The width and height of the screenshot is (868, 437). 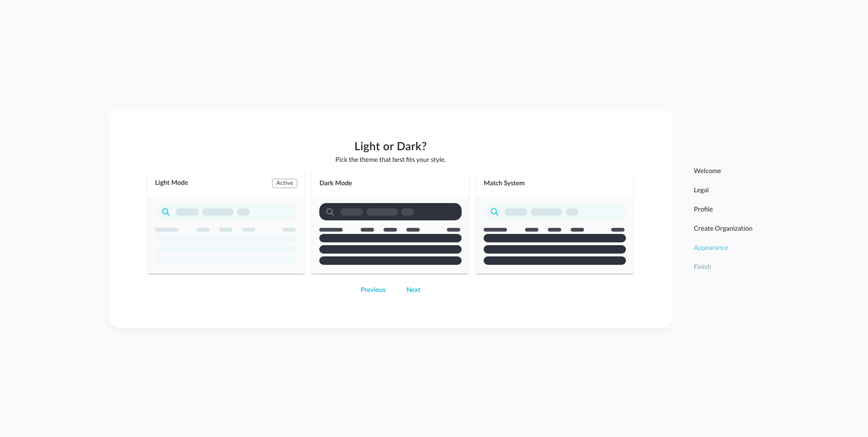 What do you see at coordinates (391, 147) in the screenshot?
I see `h2: Light or Dark?` at bounding box center [391, 147].